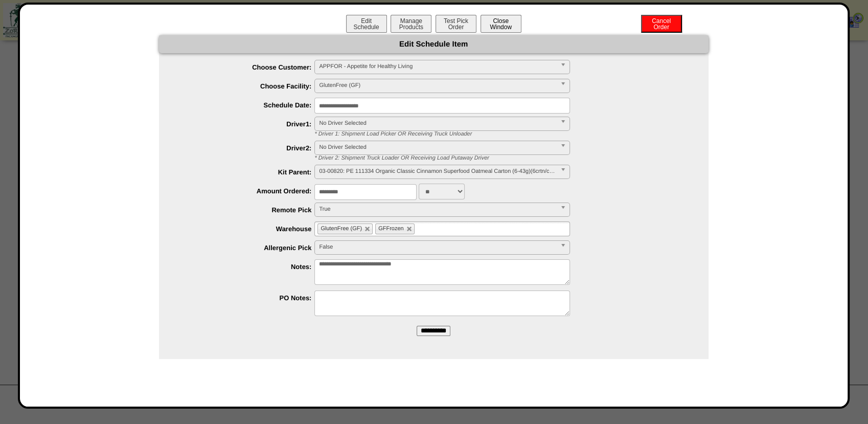 This screenshot has height=424, width=868. I want to click on span: True, so click(438, 209).